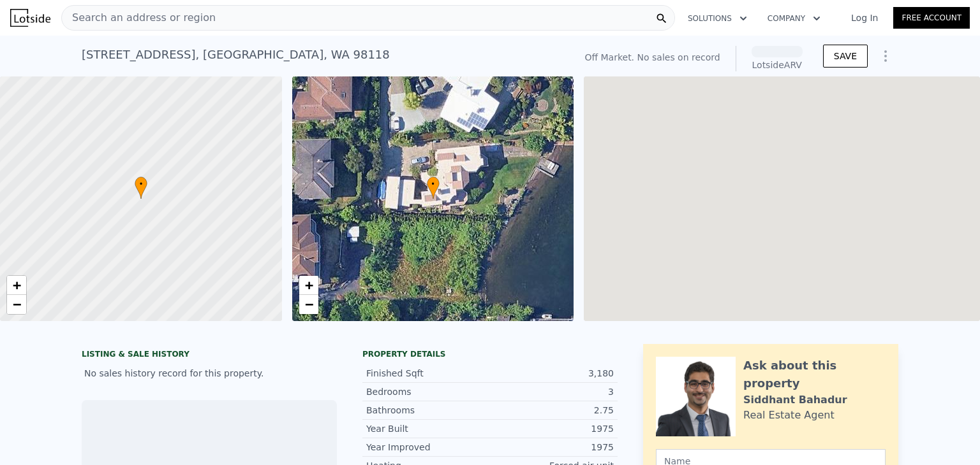 The height and width of the screenshot is (465, 980). What do you see at coordinates (781, 199) in the screenshot?
I see `div: Map` at bounding box center [781, 199].